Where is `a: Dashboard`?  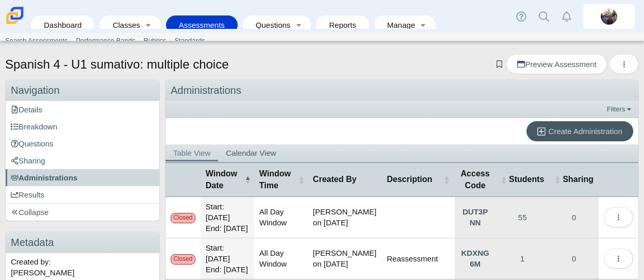
a: Dashboard is located at coordinates (62, 25).